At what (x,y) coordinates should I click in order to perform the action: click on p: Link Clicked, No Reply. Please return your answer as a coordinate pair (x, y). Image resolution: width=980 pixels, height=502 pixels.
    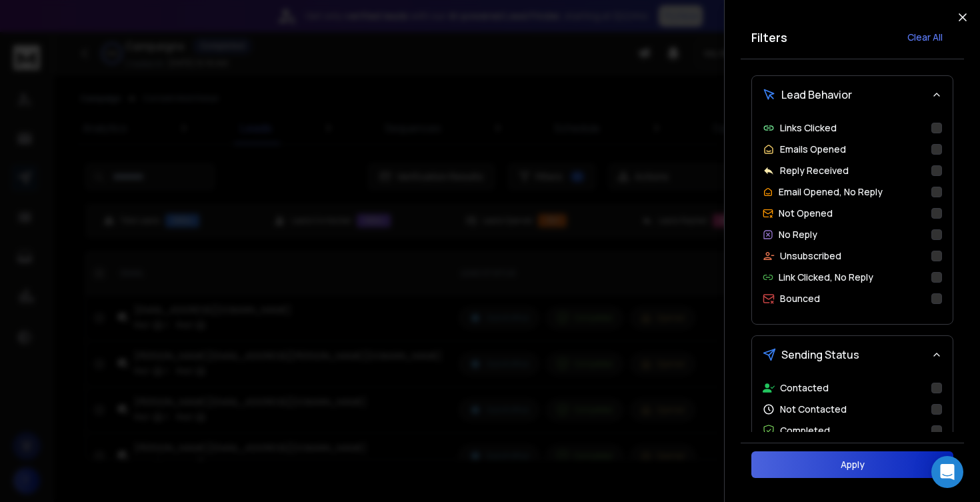
    Looking at the image, I should click on (826, 277).